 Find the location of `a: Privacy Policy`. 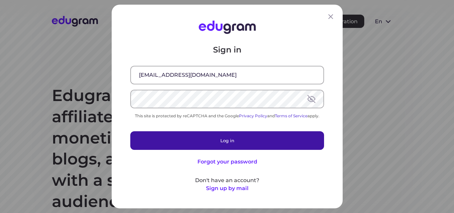

a: Privacy Policy is located at coordinates (253, 116).